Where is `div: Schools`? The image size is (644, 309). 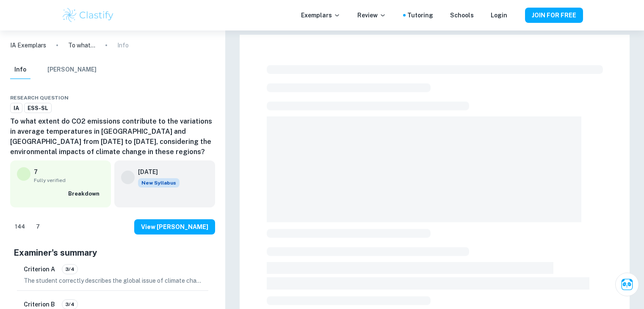 div: Schools is located at coordinates (462, 15).